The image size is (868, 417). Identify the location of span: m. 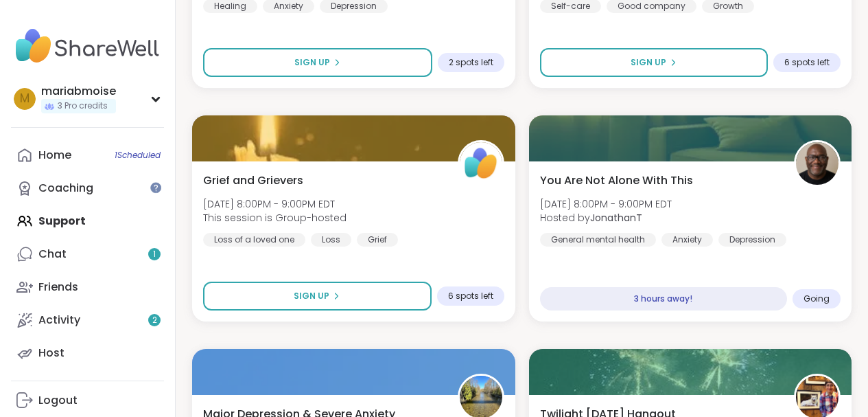
(25, 99).